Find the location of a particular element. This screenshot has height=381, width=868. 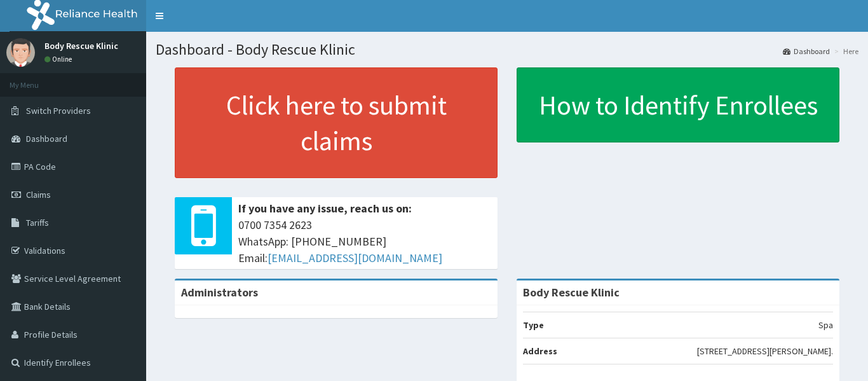

span: Tariffs is located at coordinates (37, 223).